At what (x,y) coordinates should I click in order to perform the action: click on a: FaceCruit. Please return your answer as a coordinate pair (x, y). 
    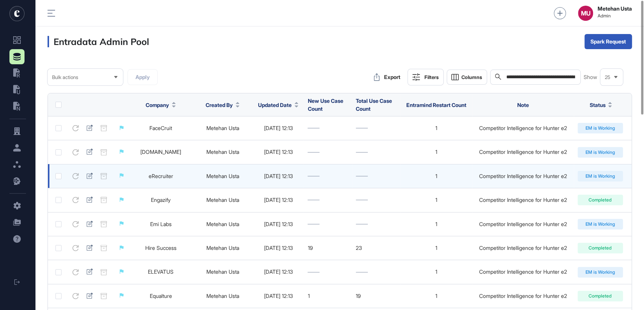
    Looking at the image, I should click on (161, 127).